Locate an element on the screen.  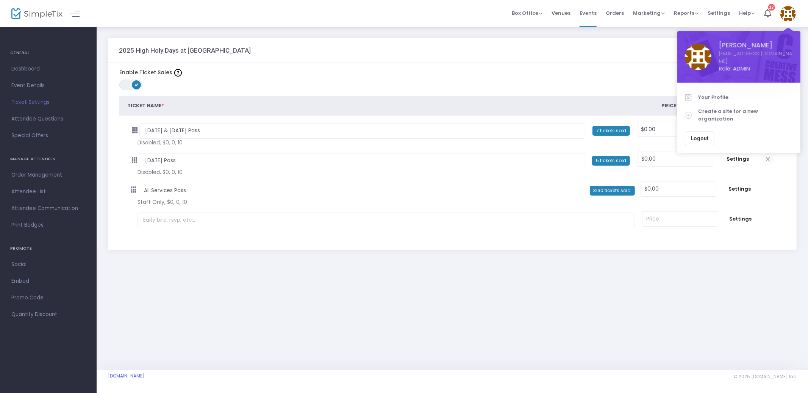
span: Staff Only, $0, 0, 10 is located at coordinates (334, 202).